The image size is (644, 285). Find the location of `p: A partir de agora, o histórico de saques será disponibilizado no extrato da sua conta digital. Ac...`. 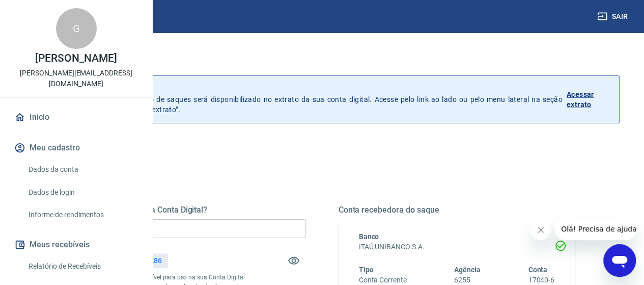

p: A partir de agora, o histórico de saques será disponibilizado no extrato da sua conta digital. Ac... is located at coordinates (309, 99).